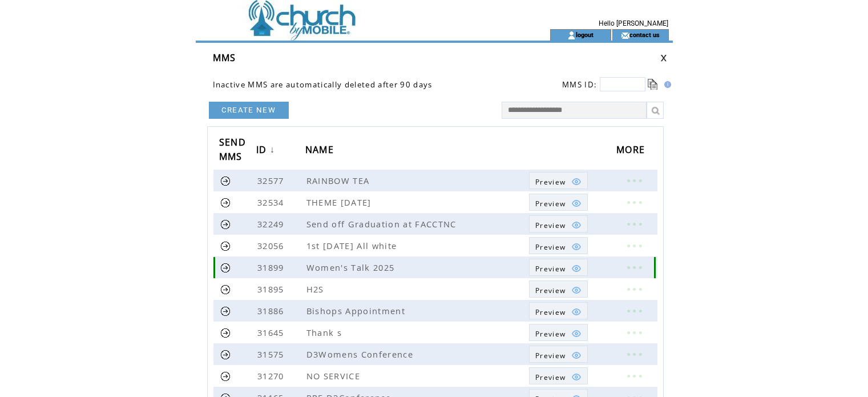 This screenshot has height=397, width=868. Describe the element at coordinates (272, 376) in the screenshot. I see `span: 31270` at that location.